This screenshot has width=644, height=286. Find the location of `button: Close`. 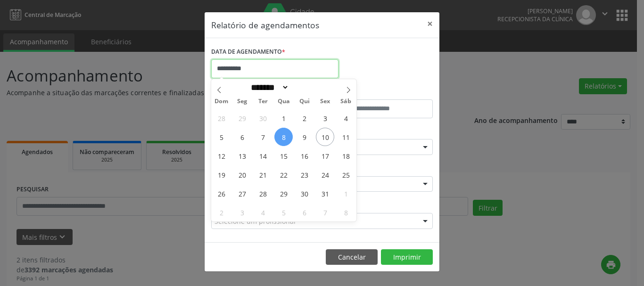

button: Close is located at coordinates (429, 23).